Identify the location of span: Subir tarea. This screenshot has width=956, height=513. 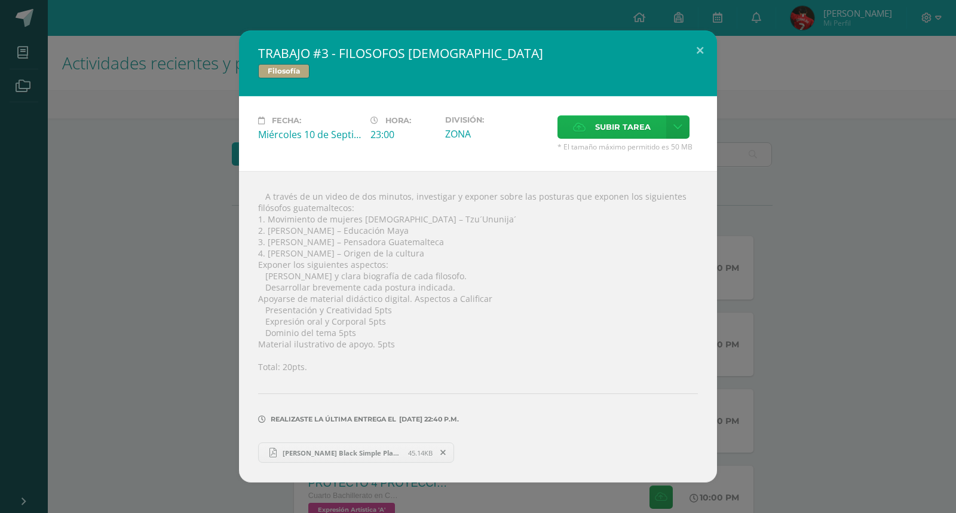
(622, 127).